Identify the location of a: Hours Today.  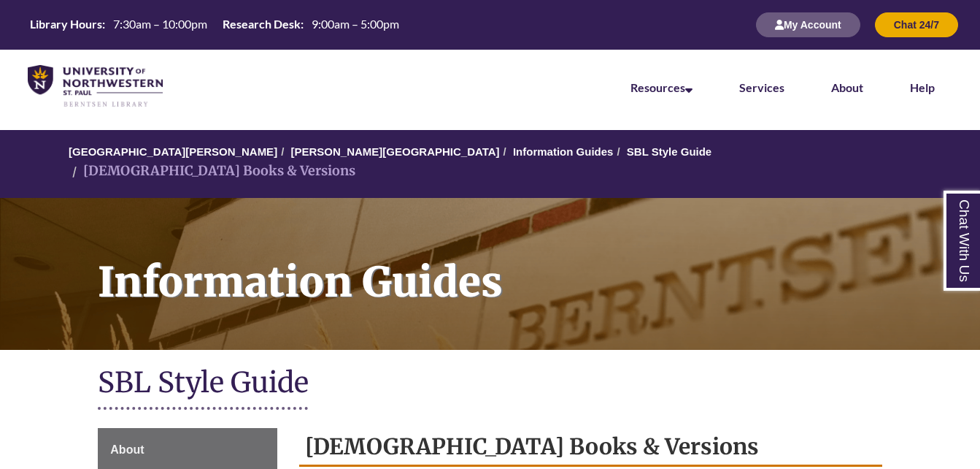
(215, 25).